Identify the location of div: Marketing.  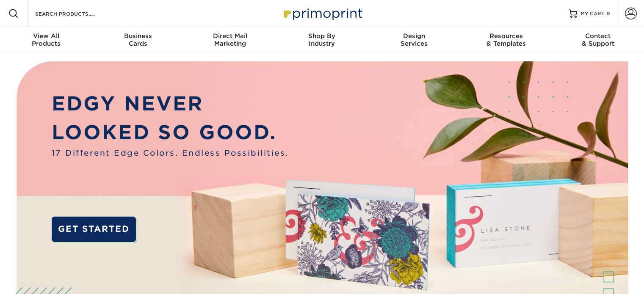
(230, 40).